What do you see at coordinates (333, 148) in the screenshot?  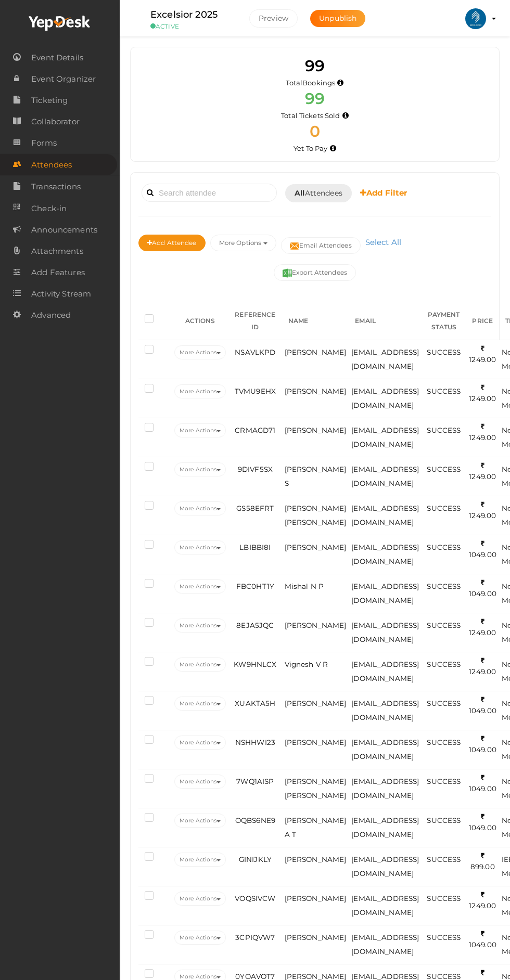 I see `i: Accepted and yet to make payment` at bounding box center [333, 148].